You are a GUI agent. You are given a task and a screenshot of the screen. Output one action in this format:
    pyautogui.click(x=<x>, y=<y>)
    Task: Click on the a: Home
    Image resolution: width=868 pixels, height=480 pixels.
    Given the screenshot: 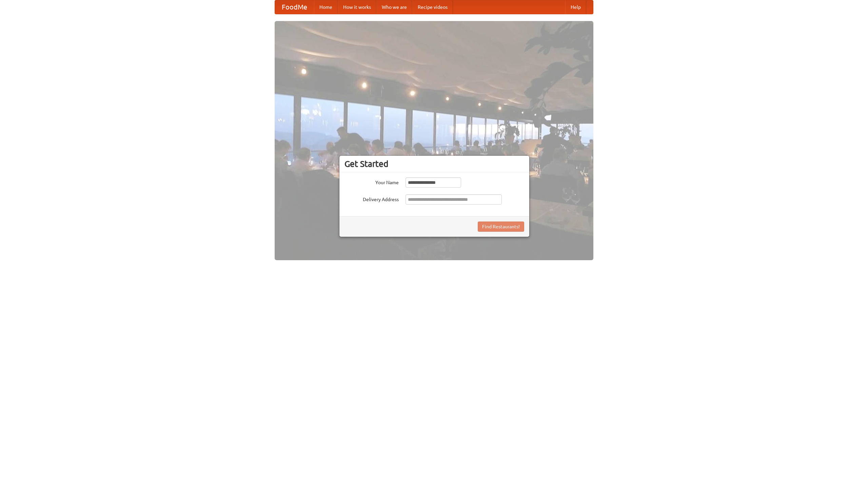 What is the action you would take?
    pyautogui.click(x=326, y=7)
    